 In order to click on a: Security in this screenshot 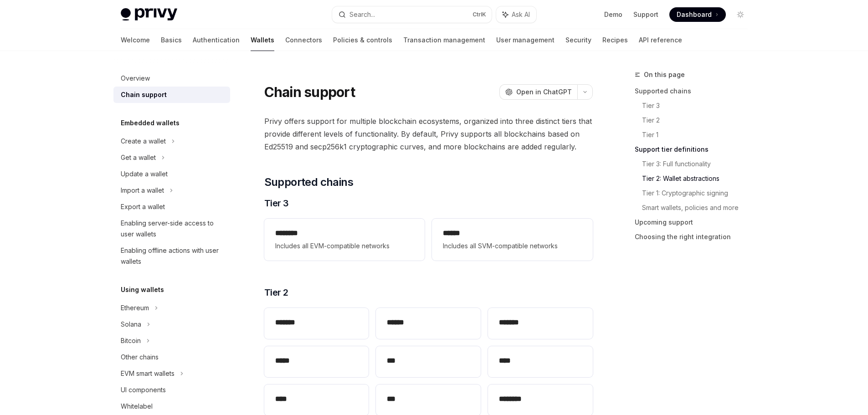, I will do `click(578, 40)`.